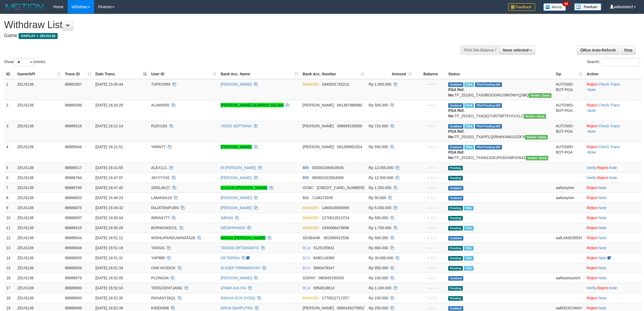 This screenshot has width=644, height=311. I want to click on td: 10, so click(10, 217).